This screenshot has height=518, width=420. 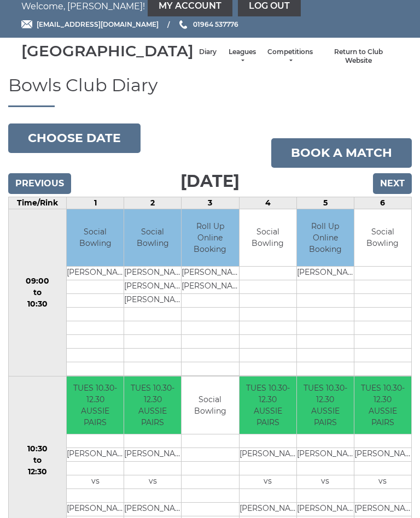 I want to click on td: 4, so click(x=268, y=203).